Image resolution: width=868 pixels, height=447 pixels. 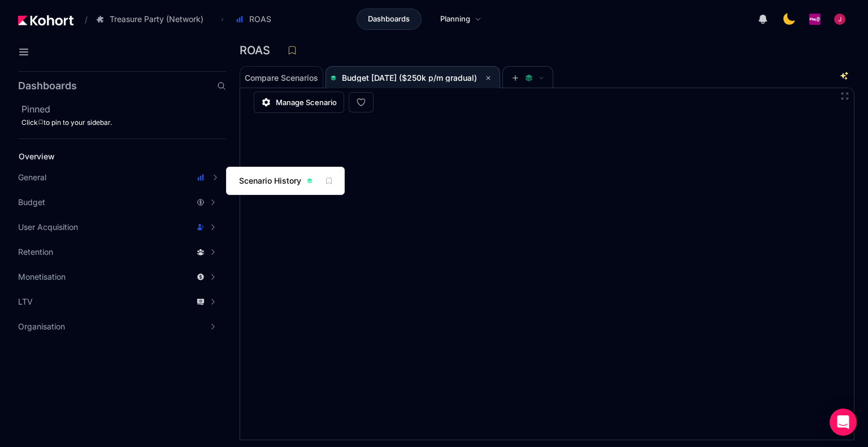 I want to click on span: ROAS, so click(x=260, y=19).